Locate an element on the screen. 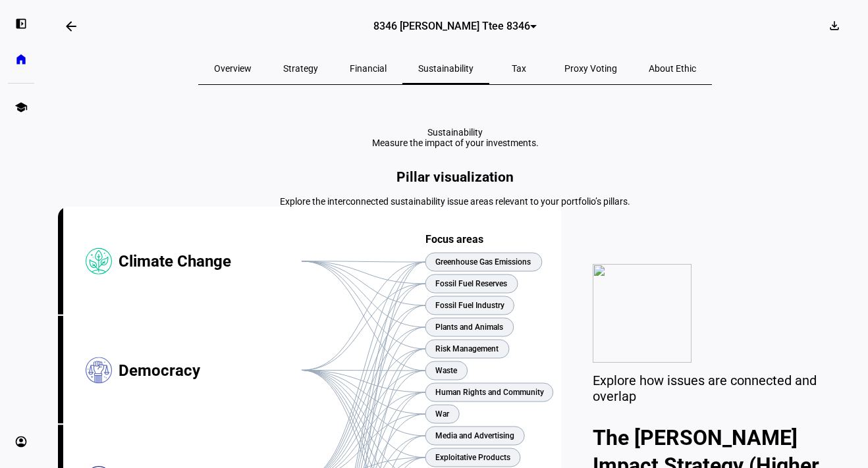 The height and width of the screenshot is (468, 868). text: Exploitative Products is located at coordinates (473, 457).